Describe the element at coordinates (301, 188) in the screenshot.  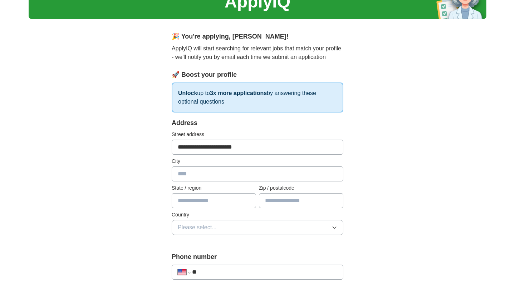
I see `label: Zip / postalcode` at that location.